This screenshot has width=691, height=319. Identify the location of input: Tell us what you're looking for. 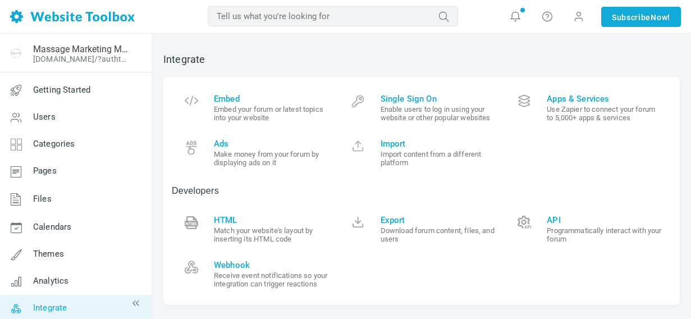
(333, 16).